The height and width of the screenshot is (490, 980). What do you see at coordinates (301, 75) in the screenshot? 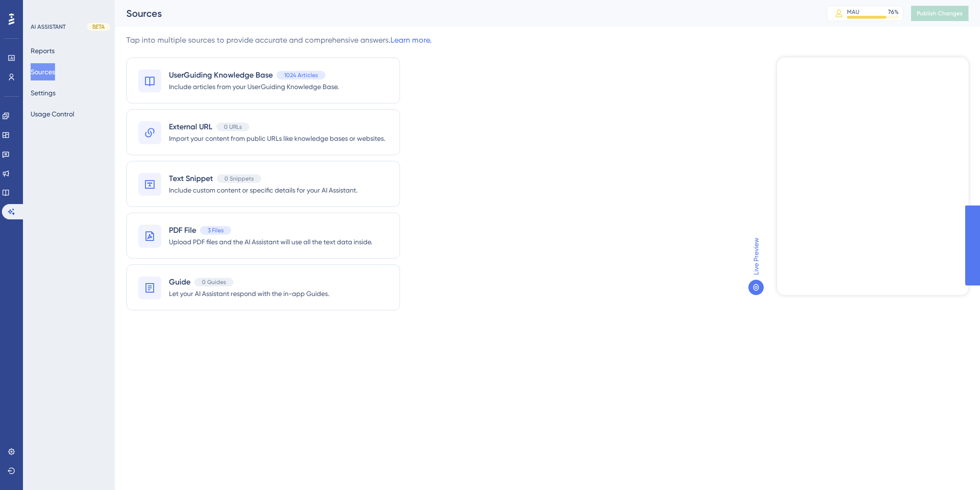
I see `span: 1024 Articles` at bounding box center [301, 75].